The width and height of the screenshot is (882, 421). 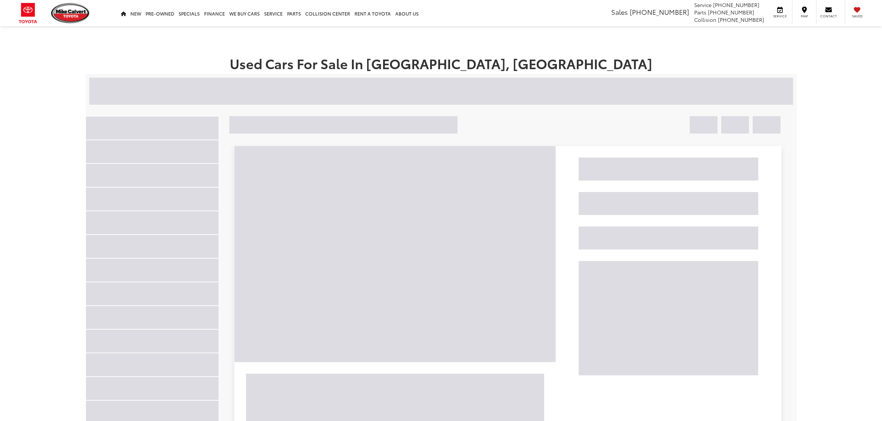 I want to click on img: Mike Calvert Toyota, so click(x=71, y=13).